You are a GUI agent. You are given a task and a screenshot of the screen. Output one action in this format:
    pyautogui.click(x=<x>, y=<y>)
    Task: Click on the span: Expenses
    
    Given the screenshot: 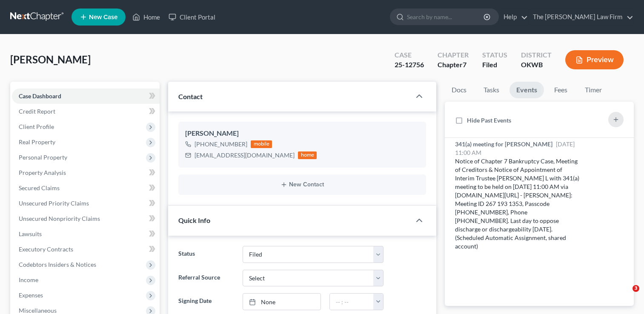 What is the action you would take?
    pyautogui.click(x=31, y=295)
    